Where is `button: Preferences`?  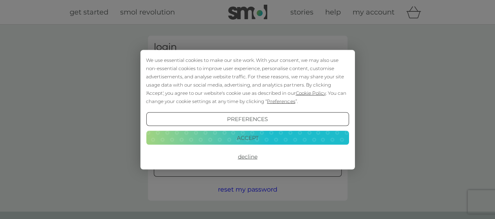 button: Preferences is located at coordinates (247, 119).